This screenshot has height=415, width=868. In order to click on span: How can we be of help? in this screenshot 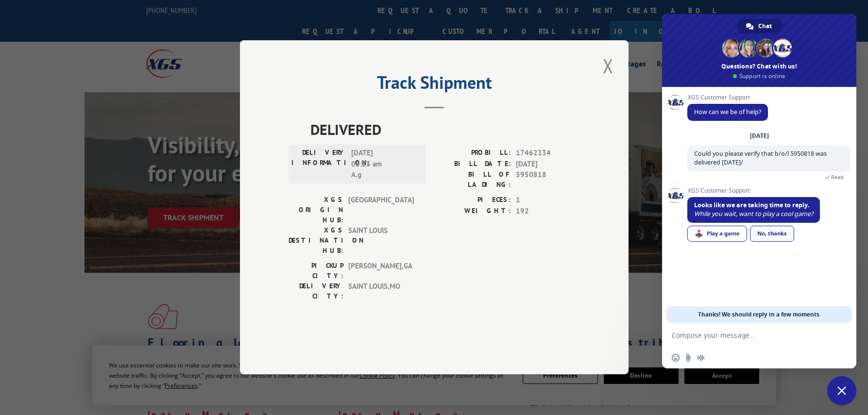, I will do `click(728, 112)`.